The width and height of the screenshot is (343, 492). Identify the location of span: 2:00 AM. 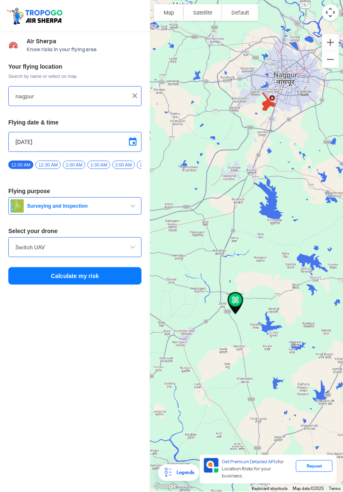
(124, 165).